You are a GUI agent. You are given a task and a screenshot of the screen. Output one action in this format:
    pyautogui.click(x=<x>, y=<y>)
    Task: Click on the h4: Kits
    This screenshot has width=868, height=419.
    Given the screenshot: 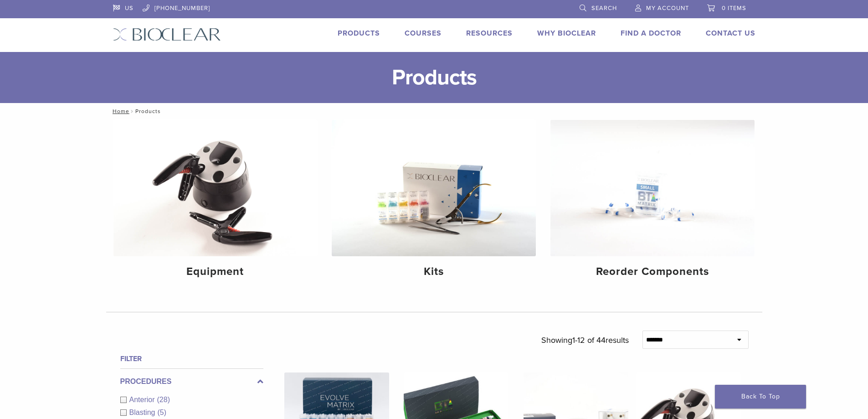 What is the action you would take?
    pyautogui.click(x=433, y=272)
    